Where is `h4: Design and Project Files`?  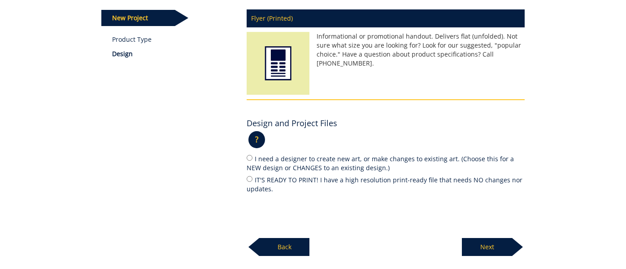
h4: Design and Project Files is located at coordinates (292, 123).